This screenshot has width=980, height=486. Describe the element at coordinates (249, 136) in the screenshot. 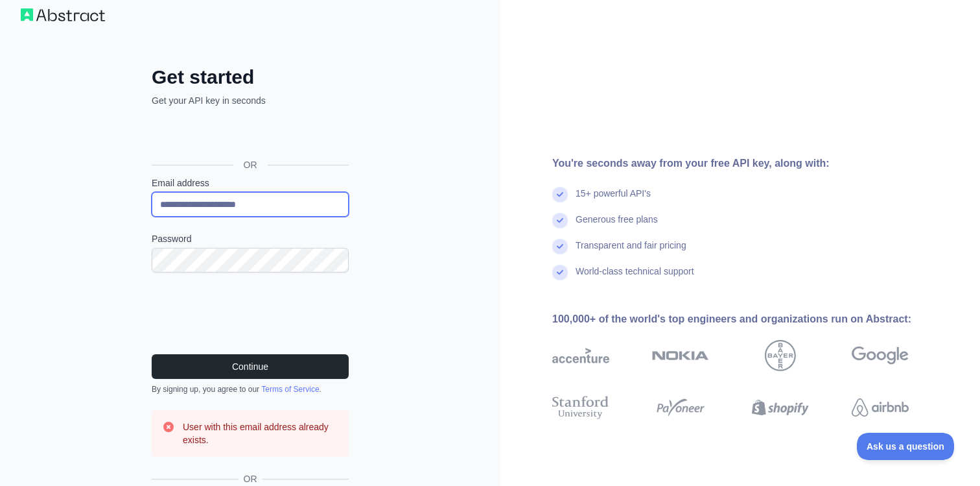

I see `div: Sign in with Google. Opens in new tab` at that location.